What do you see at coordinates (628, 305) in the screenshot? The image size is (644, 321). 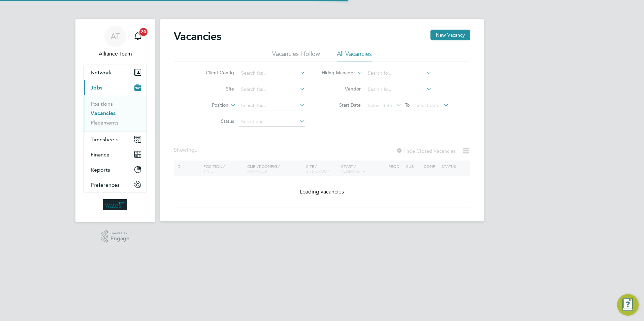 I see `button: Engage Resource Center` at bounding box center [628, 305].